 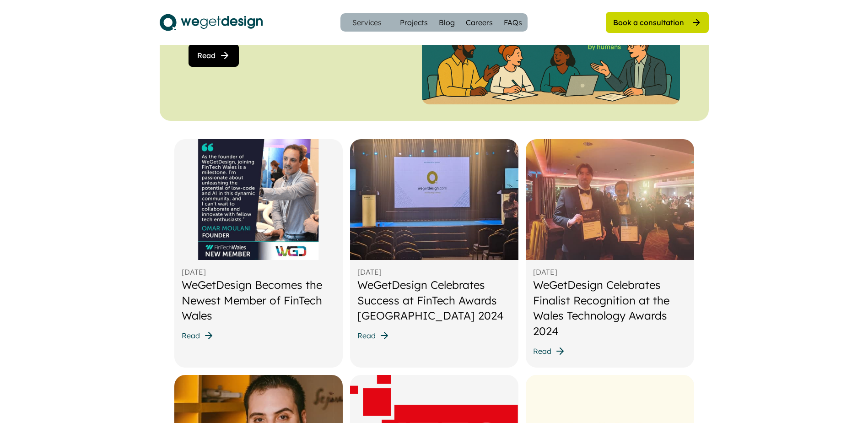 What do you see at coordinates (610, 308) in the screenshot?
I see `div: WeGetDesign Celebrates Finalist Recognition at the Wales Technology Awards 2024` at bounding box center [610, 308].